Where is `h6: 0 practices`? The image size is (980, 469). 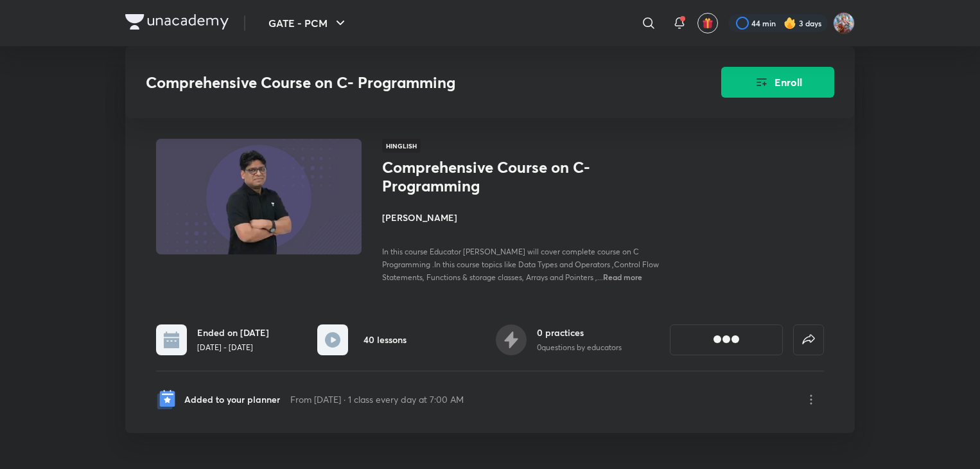
h6: 0 practices is located at coordinates (579, 332).